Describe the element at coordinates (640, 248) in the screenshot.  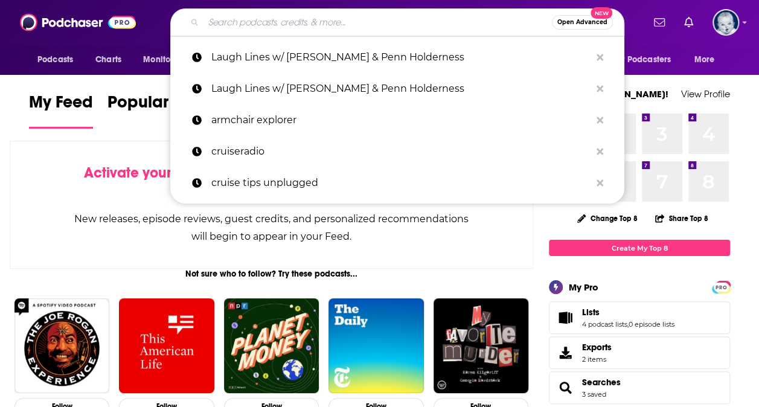
I see `a: Create My Top 8` at that location.